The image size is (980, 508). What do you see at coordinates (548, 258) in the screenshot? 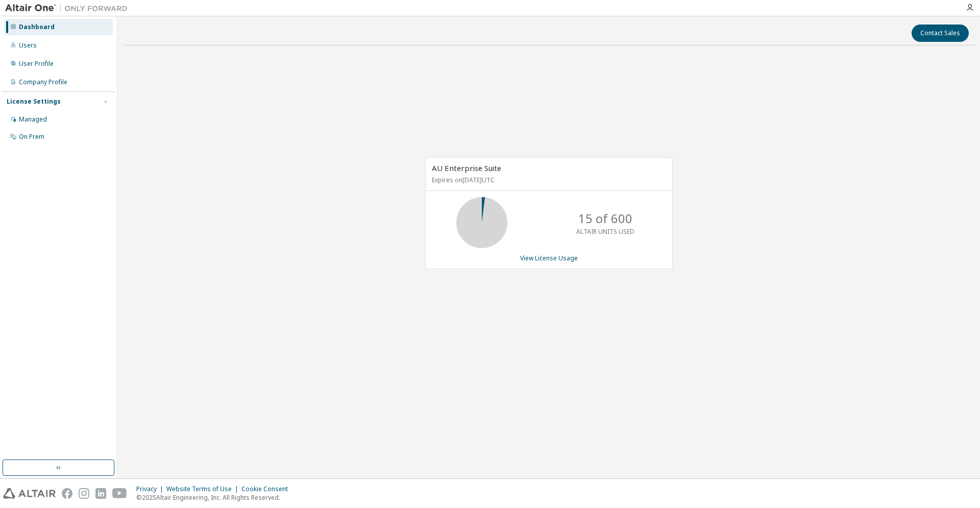
I see `a: View License Usage` at bounding box center [548, 258].